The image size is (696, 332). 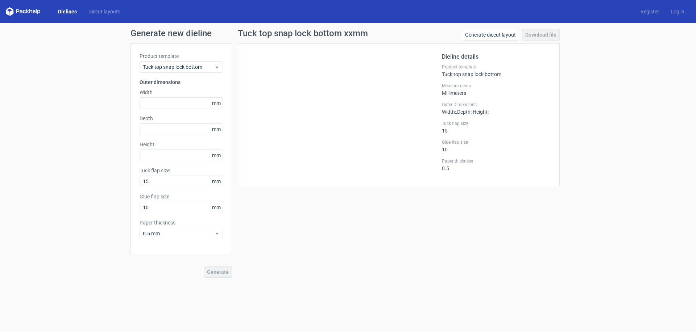 I want to click on a: Log in, so click(x=677, y=12).